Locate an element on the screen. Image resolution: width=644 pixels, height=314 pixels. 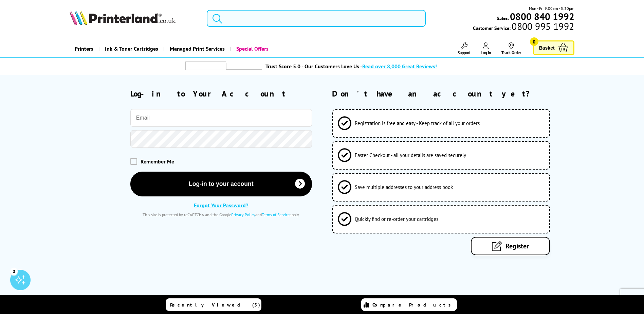
span: Save multiple addresses to your address book is located at coordinates (403, 187).